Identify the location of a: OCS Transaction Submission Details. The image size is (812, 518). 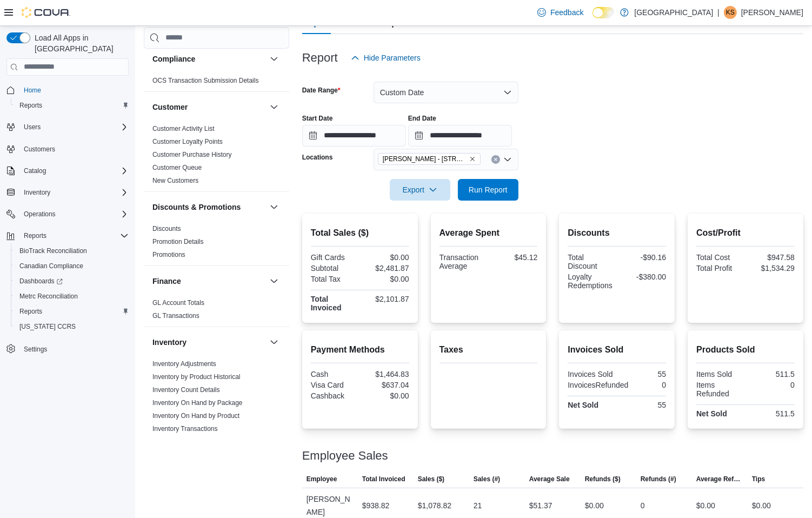
(206, 81).